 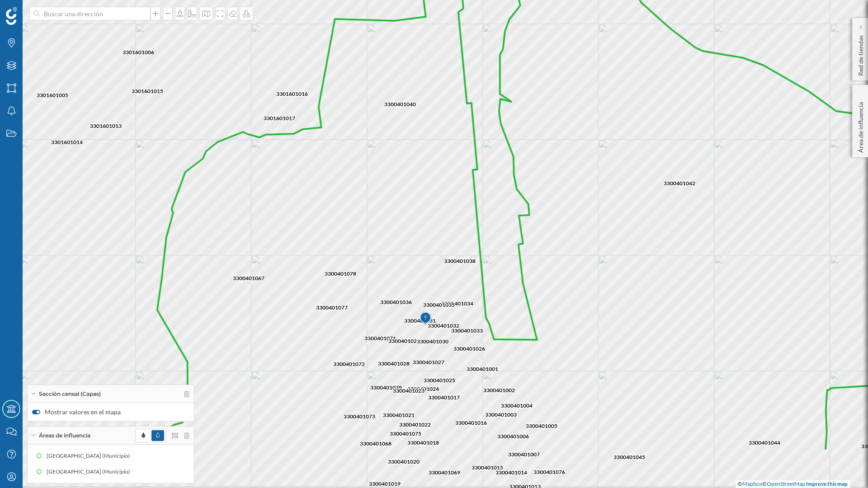 What do you see at coordinates (110, 412) in the screenshot?
I see `label: Mostrar valores en el mapa` at bounding box center [110, 412].